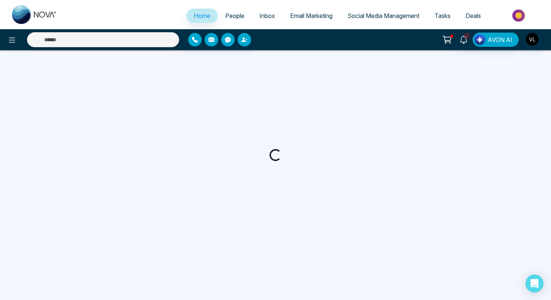  Describe the element at coordinates (267, 16) in the screenshot. I see `span: Inbox` at that location.